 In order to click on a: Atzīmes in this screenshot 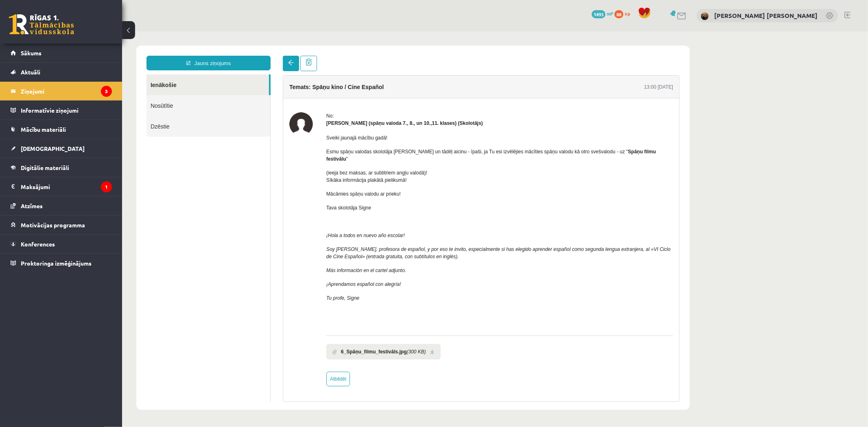, I will do `click(61, 206)`.